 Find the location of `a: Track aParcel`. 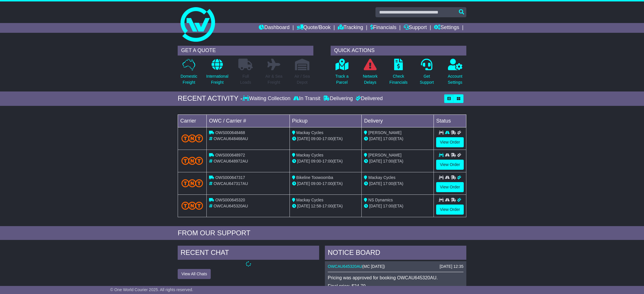

a: Track aParcel is located at coordinates (342, 74).